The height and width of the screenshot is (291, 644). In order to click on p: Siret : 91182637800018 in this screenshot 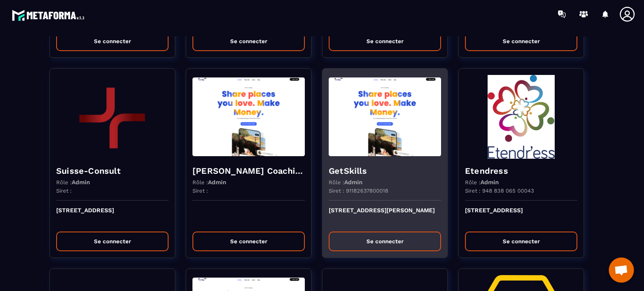, I will do `click(359, 191)`.